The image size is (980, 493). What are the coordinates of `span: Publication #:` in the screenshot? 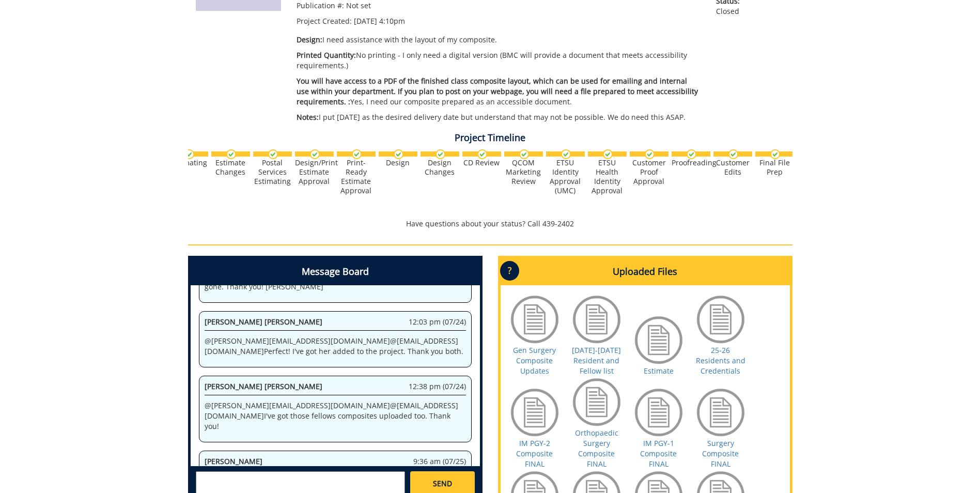 It's located at (320, 5).